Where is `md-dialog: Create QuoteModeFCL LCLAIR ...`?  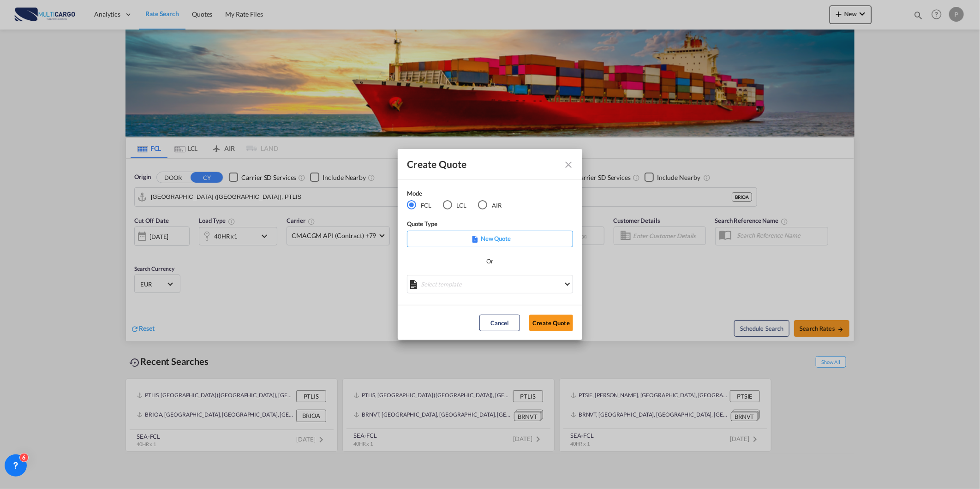 md-dialog: Create QuoteModeFCL LCLAIR ... is located at coordinates (490, 245).